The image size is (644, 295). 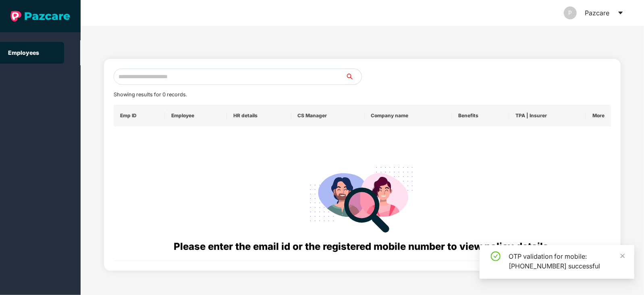 What do you see at coordinates (23, 52) in the screenshot?
I see `a: Employees` at bounding box center [23, 52].